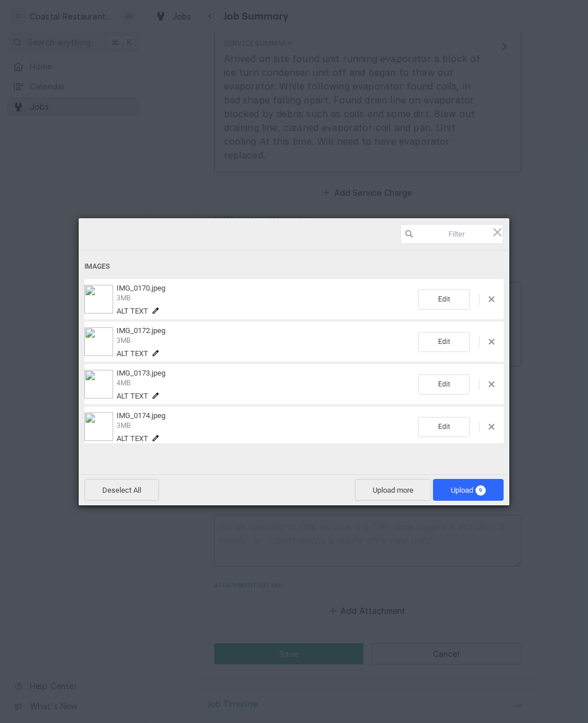  Describe the element at coordinates (99, 385) in the screenshot. I see `img: 9468255b-8e6d-4045-a89b-bd8fd74b32a5` at that location.